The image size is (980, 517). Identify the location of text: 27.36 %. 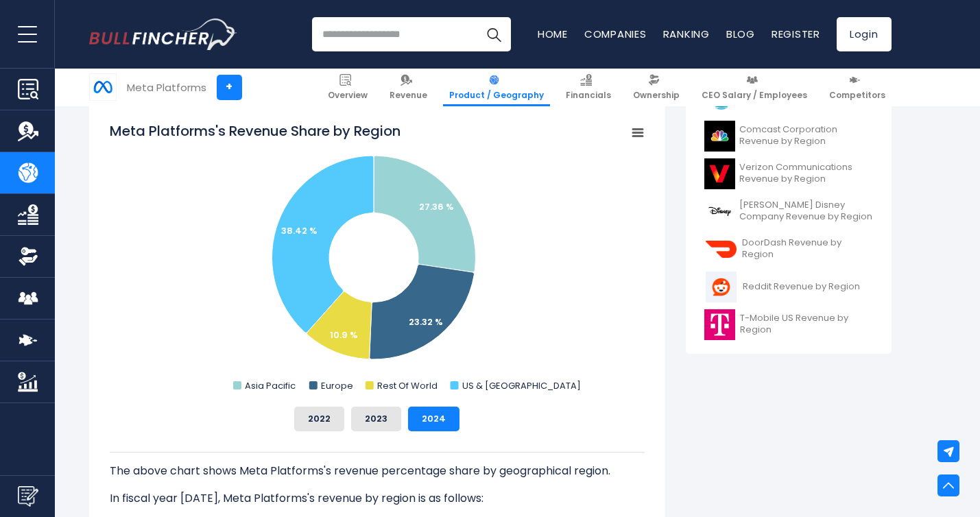
(436, 207).